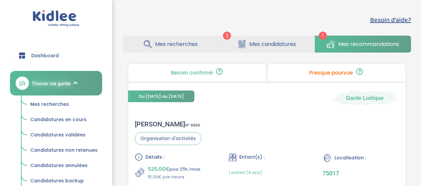  Describe the element at coordinates (59, 165) in the screenshot. I see `span: Candidatures annulées` at that location.